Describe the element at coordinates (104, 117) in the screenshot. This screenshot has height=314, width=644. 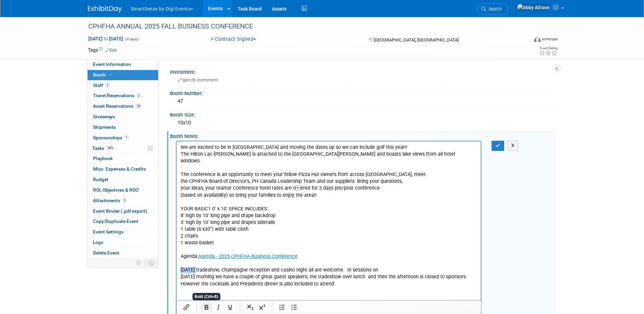
I see `span: Giveaways` at that location.